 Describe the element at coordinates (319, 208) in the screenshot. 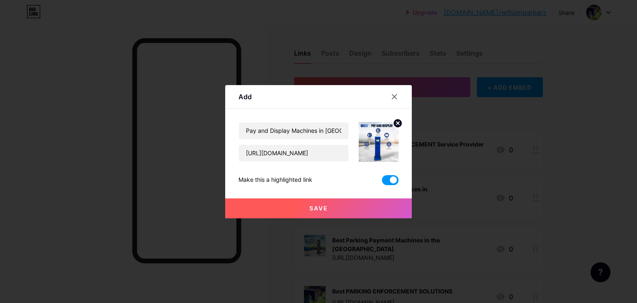

I see `span: Save` at that location.